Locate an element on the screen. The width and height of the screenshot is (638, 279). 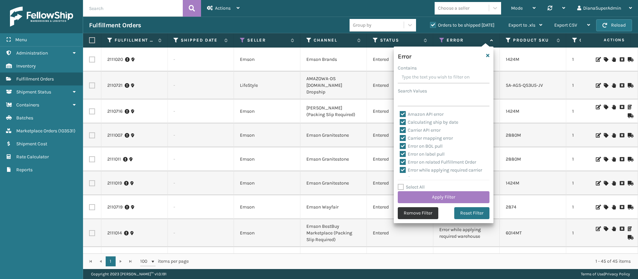
span: Rate Calculator is located at coordinates (33, 157).